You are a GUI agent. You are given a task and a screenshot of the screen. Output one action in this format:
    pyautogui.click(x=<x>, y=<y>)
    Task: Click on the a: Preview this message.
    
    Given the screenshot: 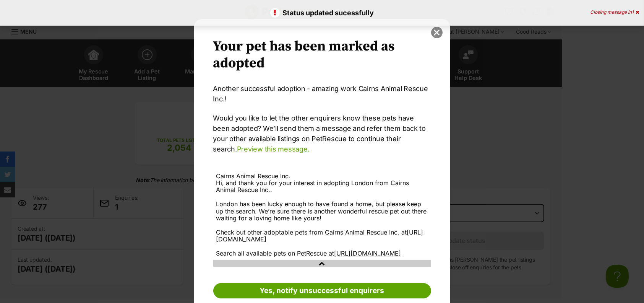 What is the action you would take?
    pyautogui.click(x=273, y=149)
    